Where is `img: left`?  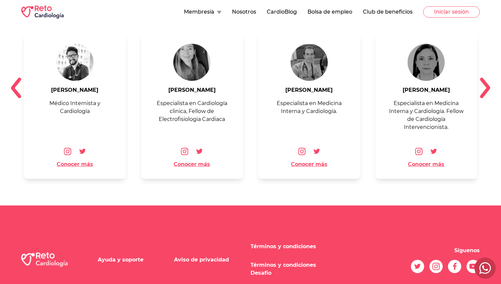 img: left is located at coordinates (16, 88).